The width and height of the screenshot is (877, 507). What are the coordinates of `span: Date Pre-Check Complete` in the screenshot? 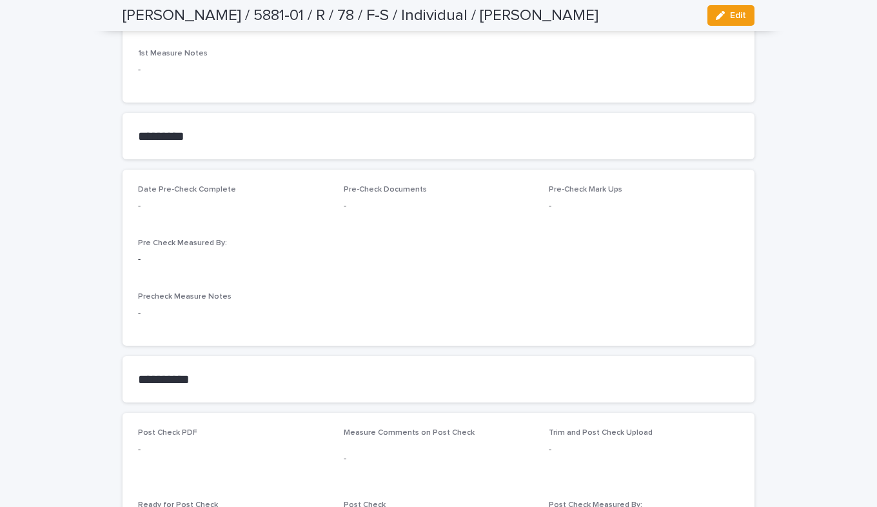 It's located at (187, 190).